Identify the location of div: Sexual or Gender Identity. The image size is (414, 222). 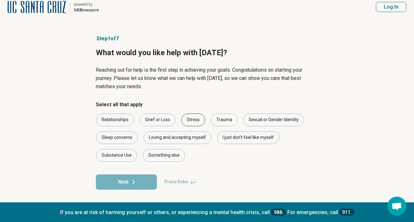
(274, 120).